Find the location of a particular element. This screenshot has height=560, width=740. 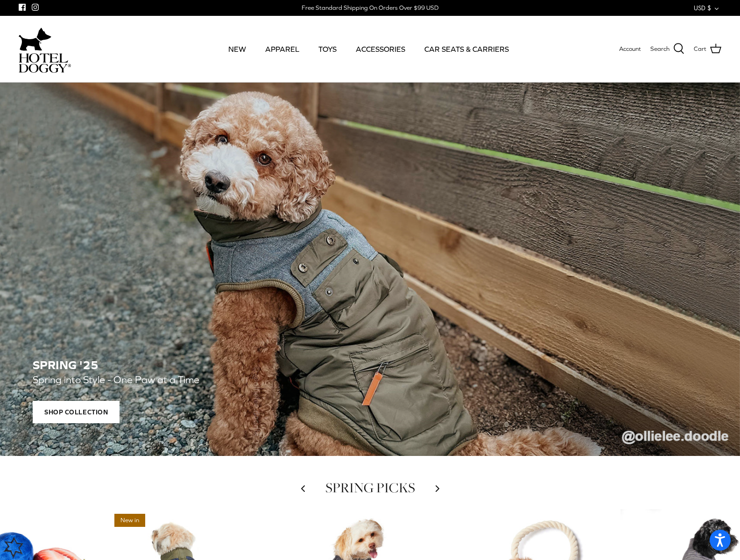

div: Free Standard Shipping On Orders Over $99 USD is located at coordinates (370, 8).